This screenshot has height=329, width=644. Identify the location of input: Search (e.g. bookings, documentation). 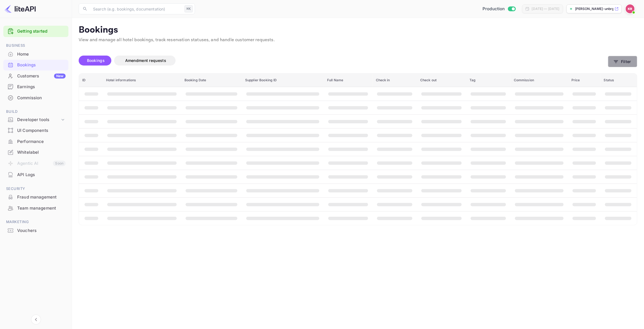
(136, 9).